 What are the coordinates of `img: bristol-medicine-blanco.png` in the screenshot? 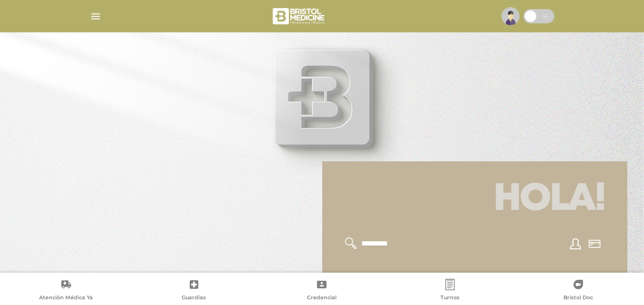 It's located at (299, 17).